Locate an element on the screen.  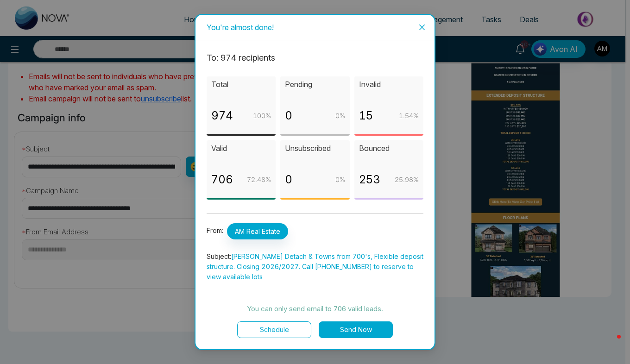
button: Schedule is located at coordinates (274, 330).